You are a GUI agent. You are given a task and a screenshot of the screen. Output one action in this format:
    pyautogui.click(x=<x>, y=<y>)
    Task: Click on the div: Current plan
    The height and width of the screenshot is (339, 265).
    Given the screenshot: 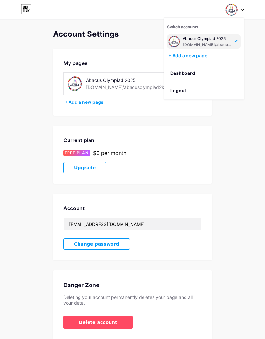 What is the action you would take?
    pyautogui.click(x=132, y=140)
    